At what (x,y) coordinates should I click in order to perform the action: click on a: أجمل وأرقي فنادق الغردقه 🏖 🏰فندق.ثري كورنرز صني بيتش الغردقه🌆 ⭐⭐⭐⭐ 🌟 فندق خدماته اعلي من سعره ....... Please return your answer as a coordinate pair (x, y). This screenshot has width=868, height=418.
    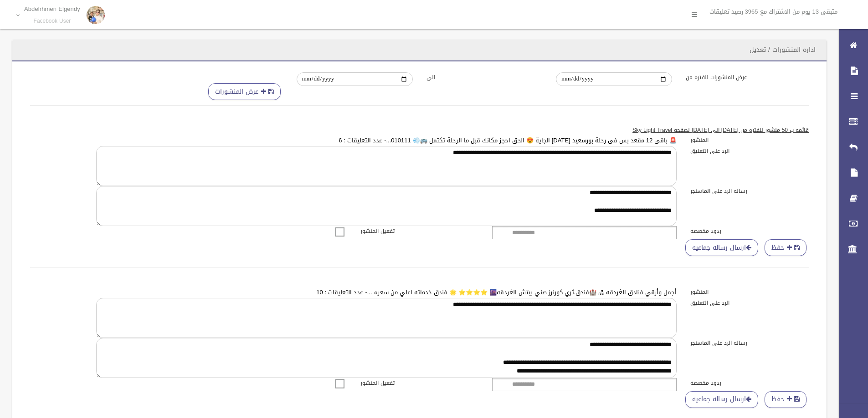
    Looking at the image, I should click on (496, 293).